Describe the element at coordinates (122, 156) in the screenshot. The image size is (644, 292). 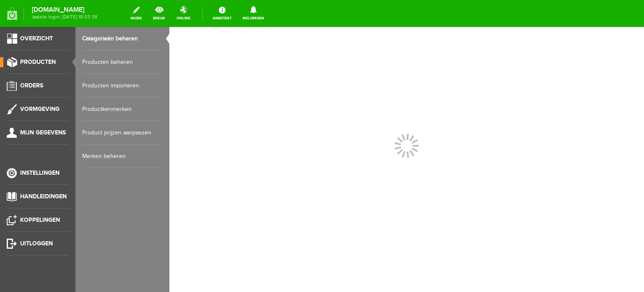
I see `a: Merken beheren` at that location.